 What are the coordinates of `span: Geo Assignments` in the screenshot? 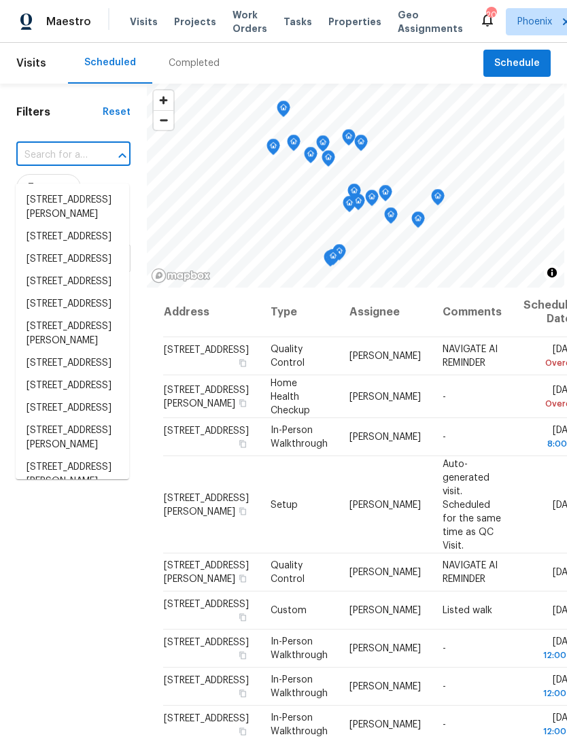 It's located at (430, 22).